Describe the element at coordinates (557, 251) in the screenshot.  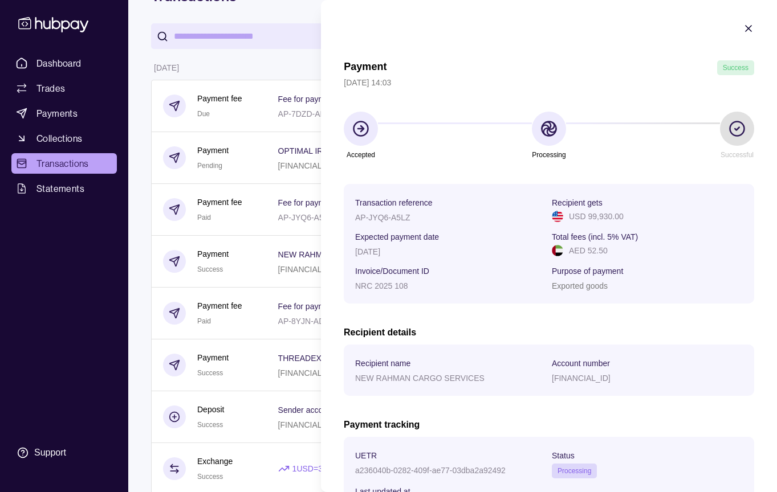
I see `img: ae` at that location.